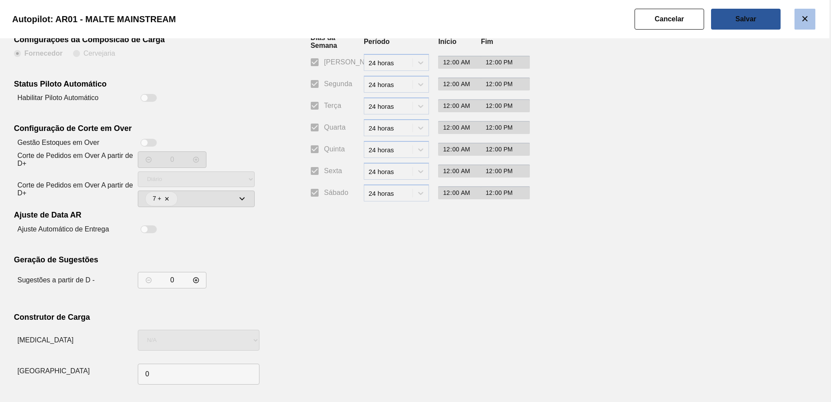 Image resolution: width=831 pixels, height=402 pixels. I want to click on span: Terça, so click(332, 106).